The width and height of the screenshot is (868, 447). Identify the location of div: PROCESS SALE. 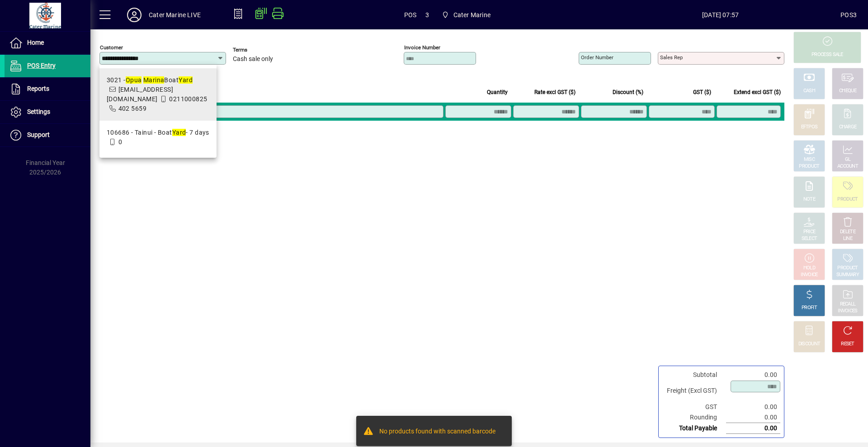
(827, 55).